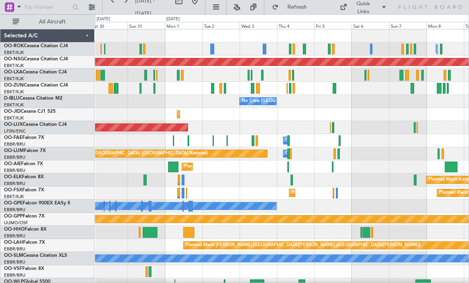 The height and width of the screenshot is (283, 469). What do you see at coordinates (30, 112) in the screenshot?
I see `a: OO-JIDCessna CJ1 525` at bounding box center [30, 112].